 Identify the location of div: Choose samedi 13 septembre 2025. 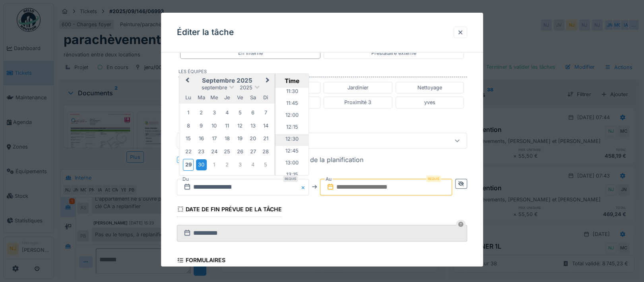
(252, 126).